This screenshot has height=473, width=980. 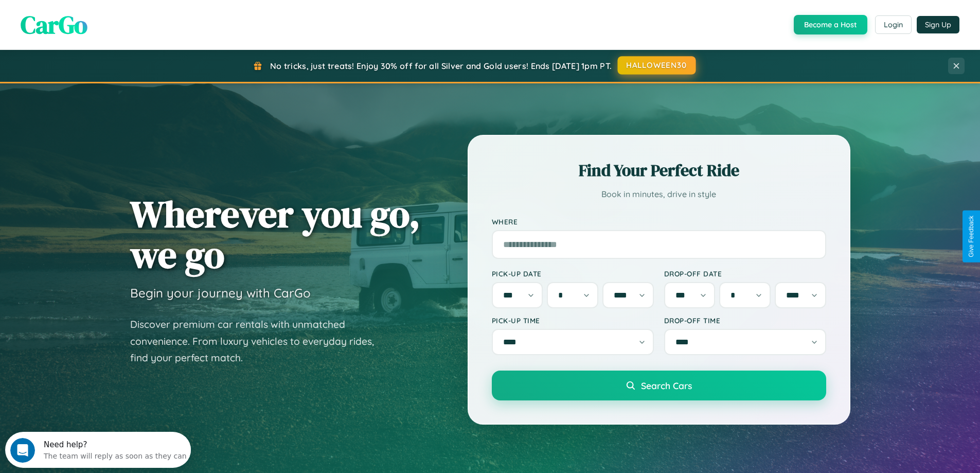 What do you see at coordinates (745, 273) in the screenshot?
I see `label: Drop-off Date` at bounding box center [745, 273].